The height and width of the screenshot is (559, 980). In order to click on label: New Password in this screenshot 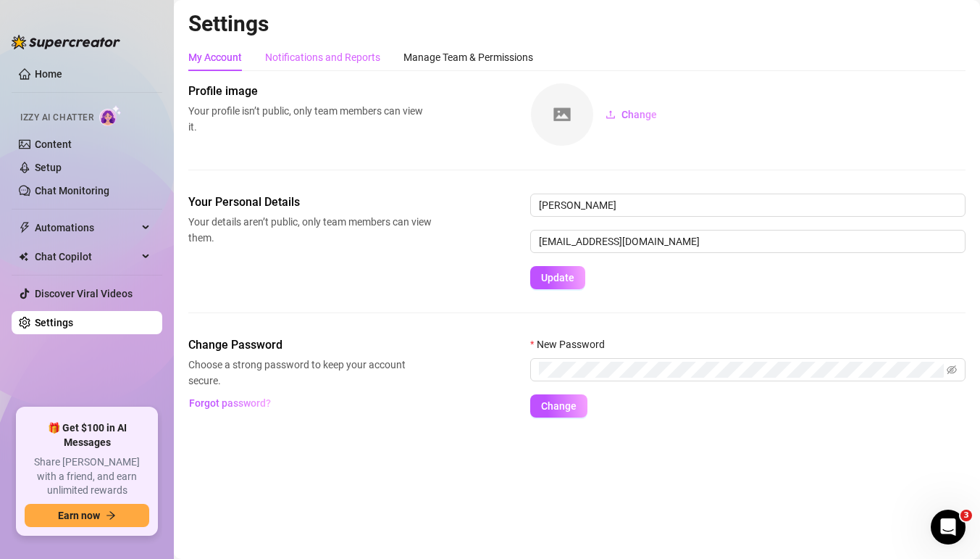, I will do `click(572, 345)`.